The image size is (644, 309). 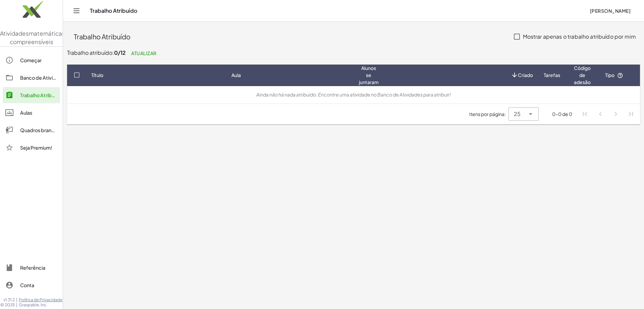 What do you see at coordinates (517, 113) in the screenshot?
I see `font: 25` at bounding box center [517, 113].